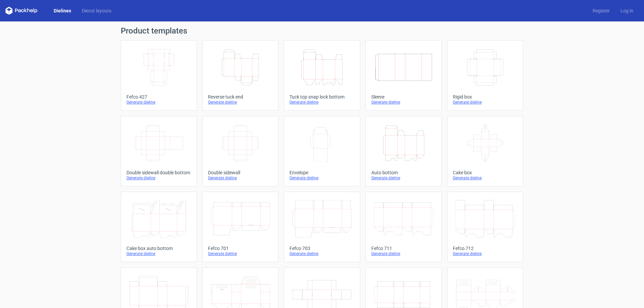 The height and width of the screenshot is (308, 644). Describe the element at coordinates (159, 173) in the screenshot. I see `div: Double sidewall double bottom` at that location.